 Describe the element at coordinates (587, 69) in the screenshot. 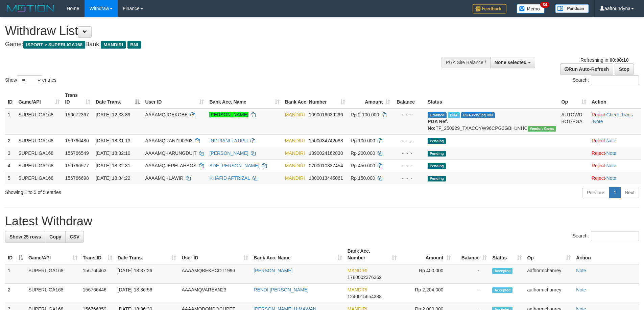

I see `a: Run Auto-Refresh` at that location.